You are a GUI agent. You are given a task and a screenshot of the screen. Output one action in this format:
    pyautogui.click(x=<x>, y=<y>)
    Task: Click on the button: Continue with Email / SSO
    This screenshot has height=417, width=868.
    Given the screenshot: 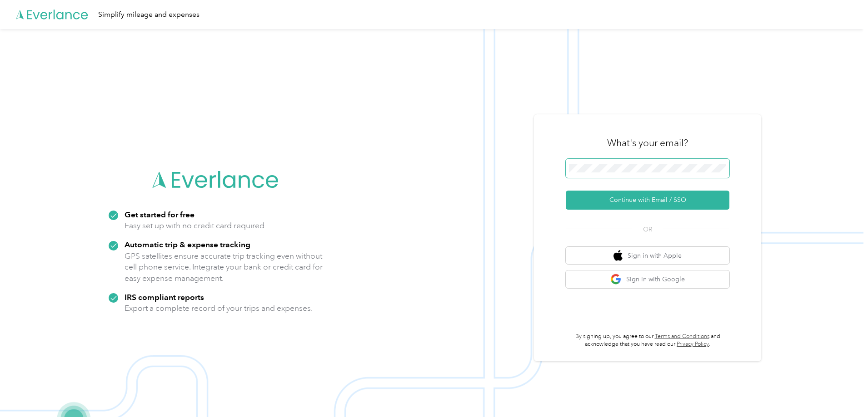 What is the action you would take?
    pyautogui.click(x=647, y=201)
    